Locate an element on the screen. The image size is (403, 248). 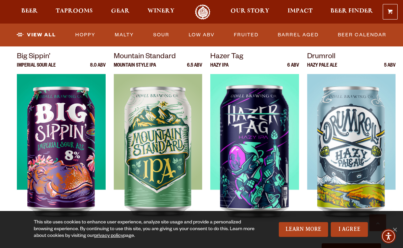
div: This site uses cookies to enhance user experience, analyze site usage and provide a personalized ... is located at coordinates (144, 230).